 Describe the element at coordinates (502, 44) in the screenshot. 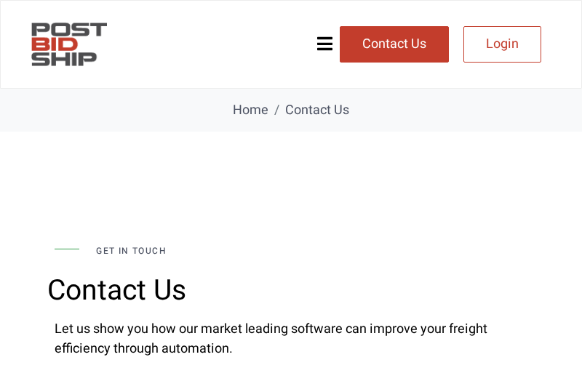

I see `span: Login` at that location.